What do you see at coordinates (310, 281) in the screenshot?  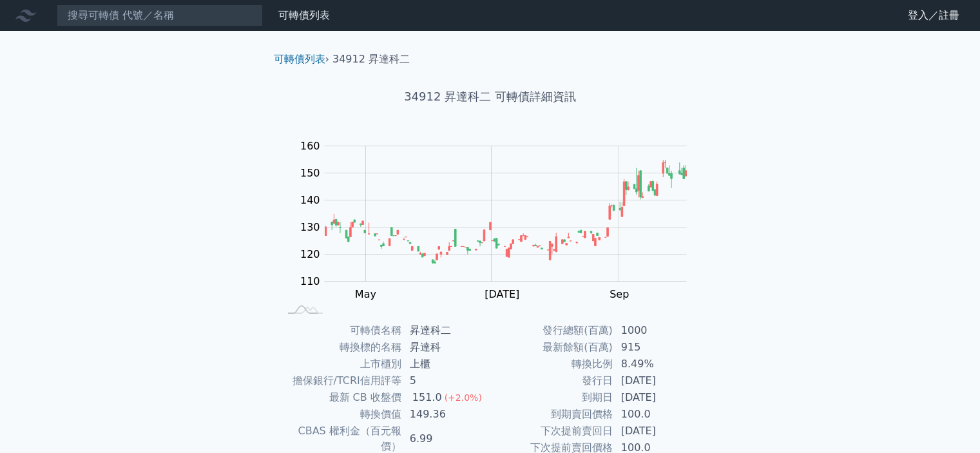 I see `tspan: 110` at bounding box center [310, 281].